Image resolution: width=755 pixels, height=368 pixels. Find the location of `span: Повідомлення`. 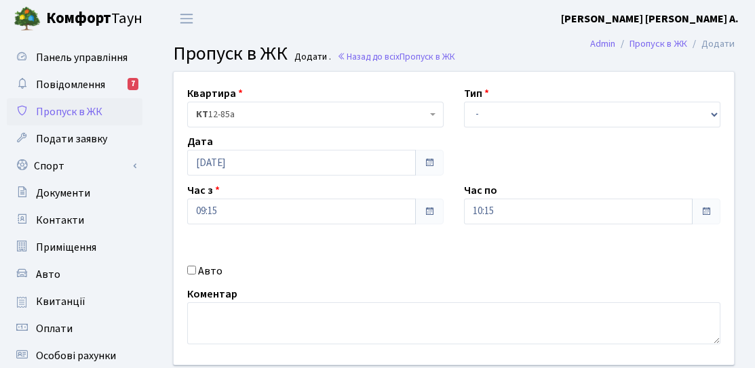

span: Повідомлення is located at coordinates (71, 85).